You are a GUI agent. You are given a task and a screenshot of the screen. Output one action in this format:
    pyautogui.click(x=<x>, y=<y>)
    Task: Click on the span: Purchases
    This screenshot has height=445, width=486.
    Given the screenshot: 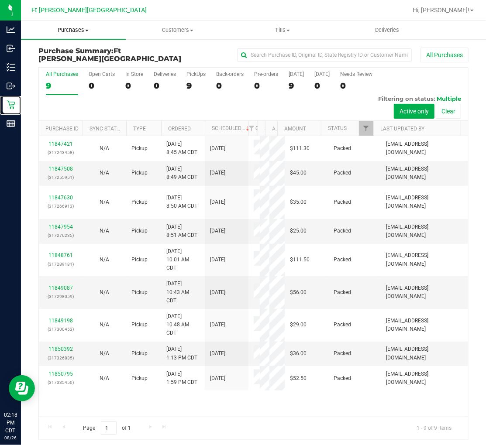 What is the action you would take?
    pyautogui.click(x=73, y=30)
    